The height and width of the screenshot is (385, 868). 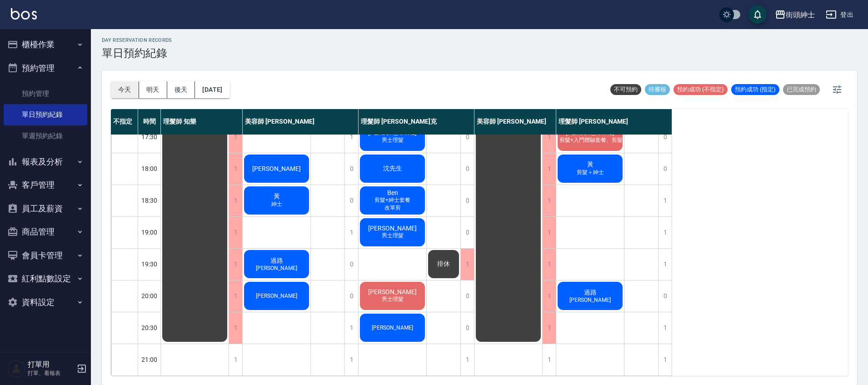 I want to click on button: 客戶管理, so click(x=45, y=185).